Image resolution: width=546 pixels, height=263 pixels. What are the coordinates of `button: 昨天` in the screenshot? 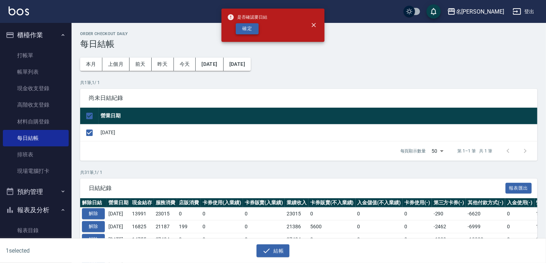 It's located at (163, 64).